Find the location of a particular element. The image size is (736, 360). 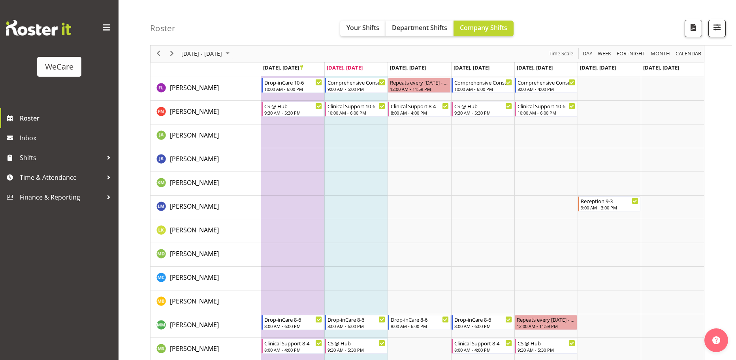

div: Firdous Naqvi"s event - CS @ Hub Begin From Monday, September 22, 2025 at 9:30:00 AM GMT+12:00 En... is located at coordinates (293, 109).